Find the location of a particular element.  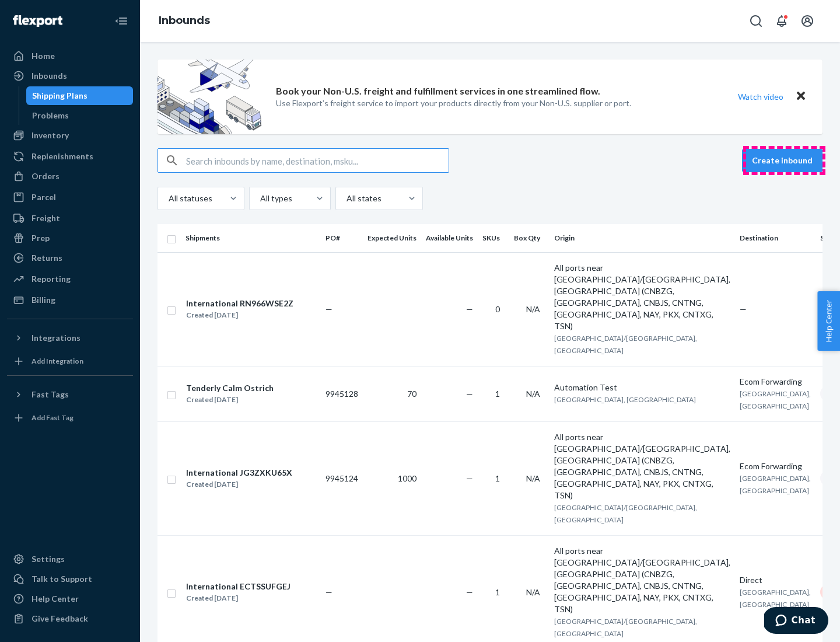

a: Home is located at coordinates (70, 56).